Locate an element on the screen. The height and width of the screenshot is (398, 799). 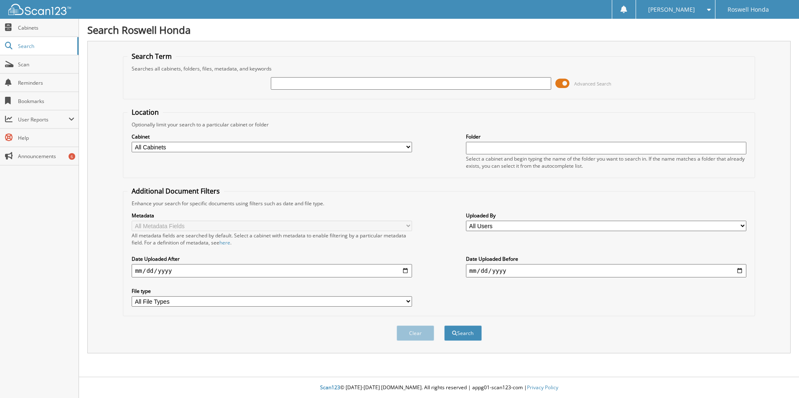
a: Privacy Policy is located at coordinates (542, 388).